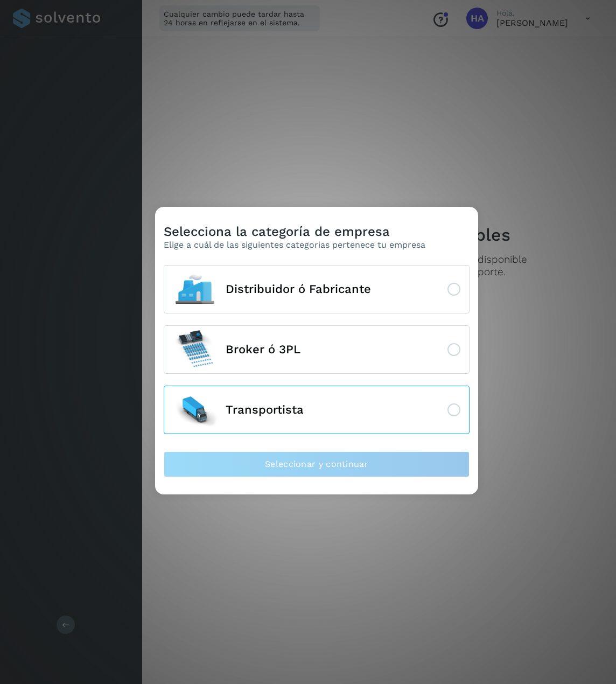 The height and width of the screenshot is (684, 616). What do you see at coordinates (317, 464) in the screenshot?
I see `span: Seleccionar y continuar` at bounding box center [317, 464].